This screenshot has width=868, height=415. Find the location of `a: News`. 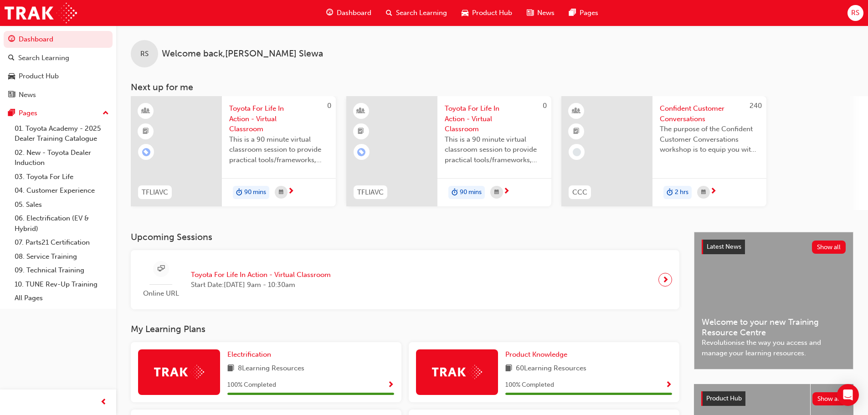

a: News is located at coordinates (58, 95).